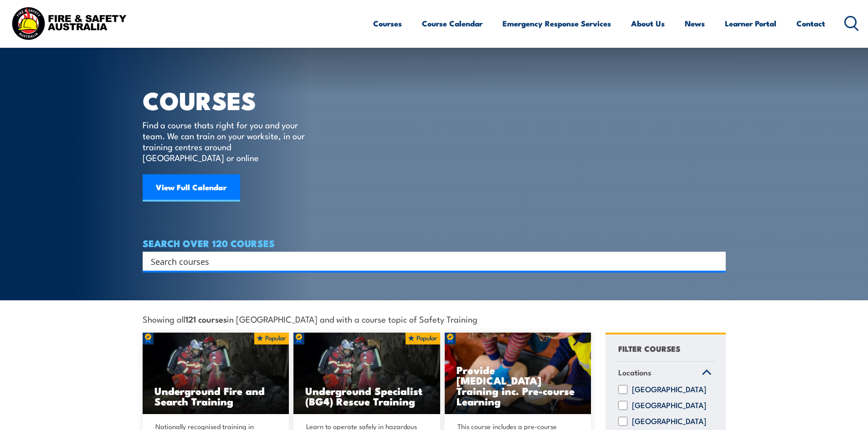  What do you see at coordinates (428, 261) in the screenshot?
I see `input: Search input` at bounding box center [428, 261].